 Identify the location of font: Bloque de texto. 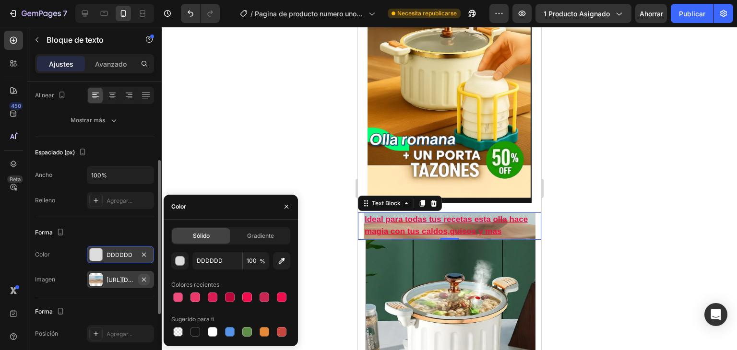
(75, 40).